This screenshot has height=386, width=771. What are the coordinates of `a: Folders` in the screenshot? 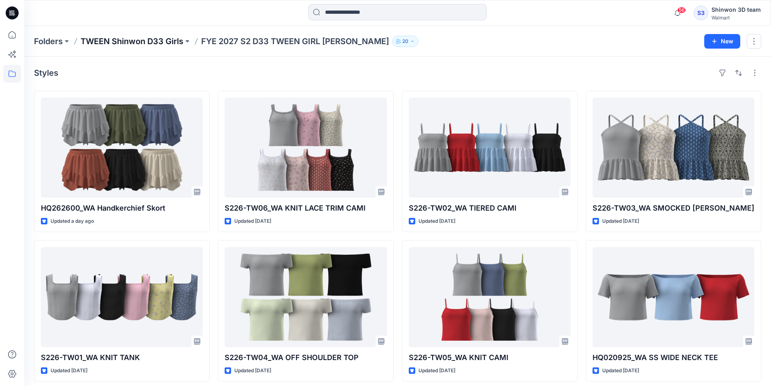 It's located at (48, 41).